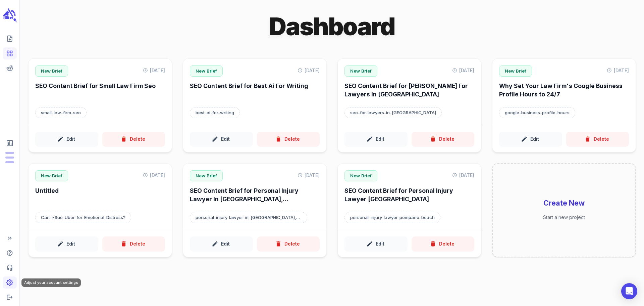 Image resolution: width=644 pixels, height=306 pixels. What do you see at coordinates (536, 113) in the screenshot?
I see `p: Target keyword: google-business-profile-hours` at bounding box center [536, 113].